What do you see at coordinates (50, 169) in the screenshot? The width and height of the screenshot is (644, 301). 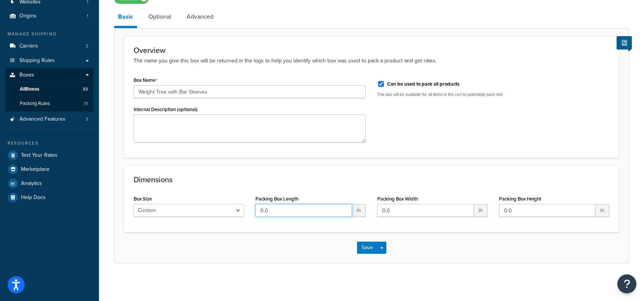 I see `li: Marketplace` at bounding box center [50, 169].